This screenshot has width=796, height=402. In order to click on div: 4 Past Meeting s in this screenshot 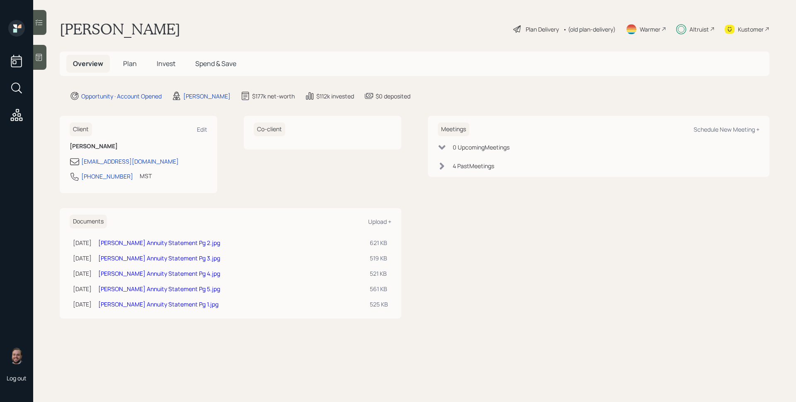, I will do `click(474, 166)`.